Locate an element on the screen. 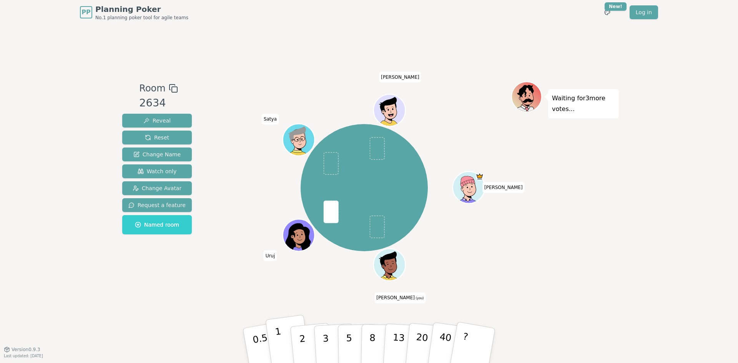  button: Click to change your avatar is located at coordinates (389, 265).